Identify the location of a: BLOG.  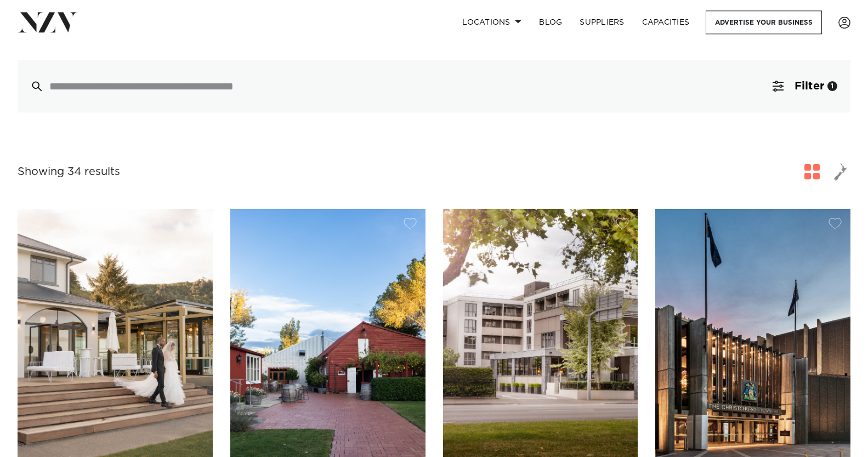
(551, 22).